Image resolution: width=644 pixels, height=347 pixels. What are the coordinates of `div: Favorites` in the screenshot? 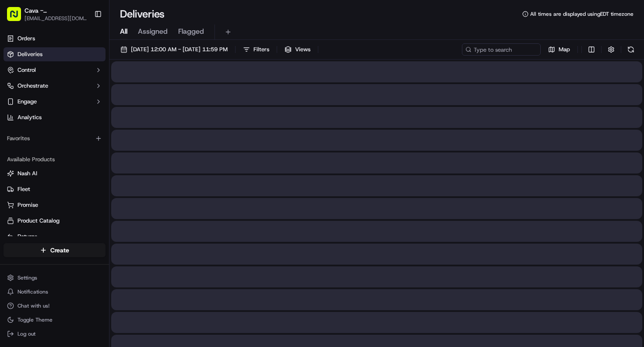 It's located at (54, 138).